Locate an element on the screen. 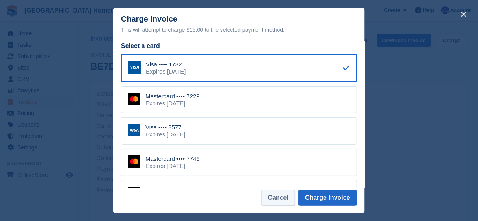 This screenshot has width=478, height=221. button: close is located at coordinates (464, 14).